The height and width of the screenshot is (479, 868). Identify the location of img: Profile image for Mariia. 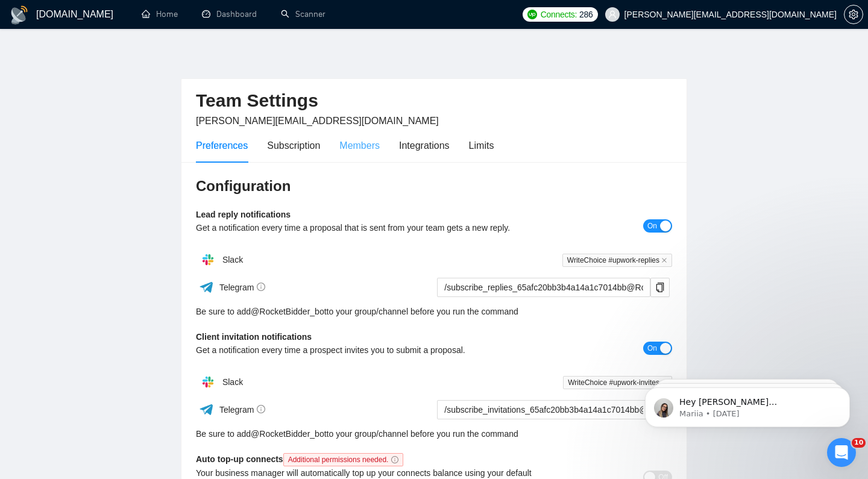
(37, 46).